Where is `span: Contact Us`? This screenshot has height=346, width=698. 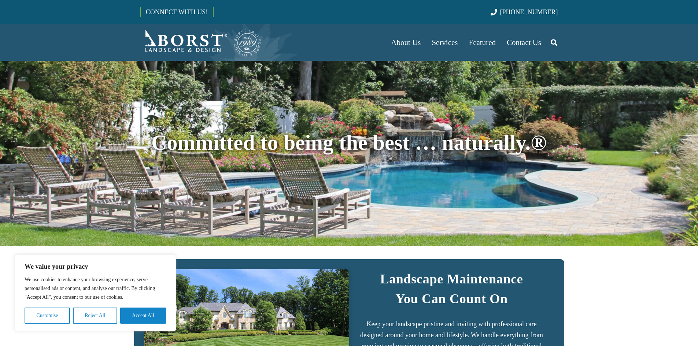
span: Contact Us is located at coordinates (524, 43).